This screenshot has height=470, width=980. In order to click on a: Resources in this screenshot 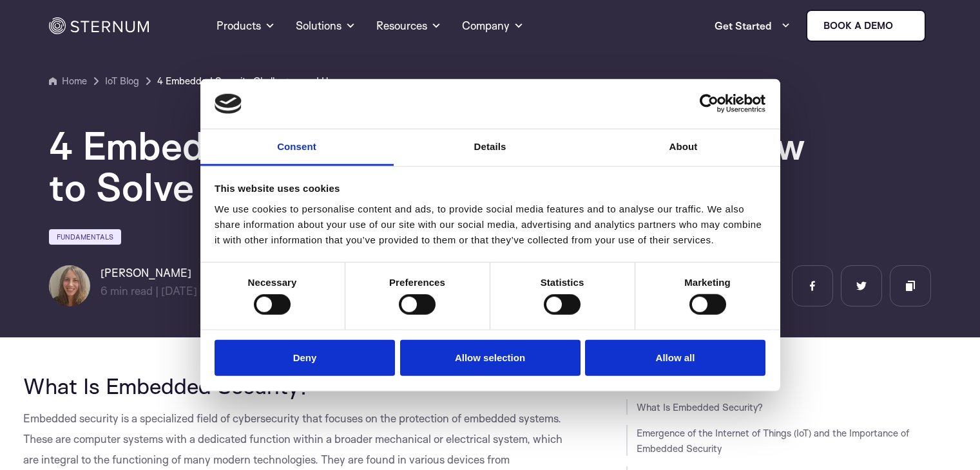, I will do `click(408, 25)`.